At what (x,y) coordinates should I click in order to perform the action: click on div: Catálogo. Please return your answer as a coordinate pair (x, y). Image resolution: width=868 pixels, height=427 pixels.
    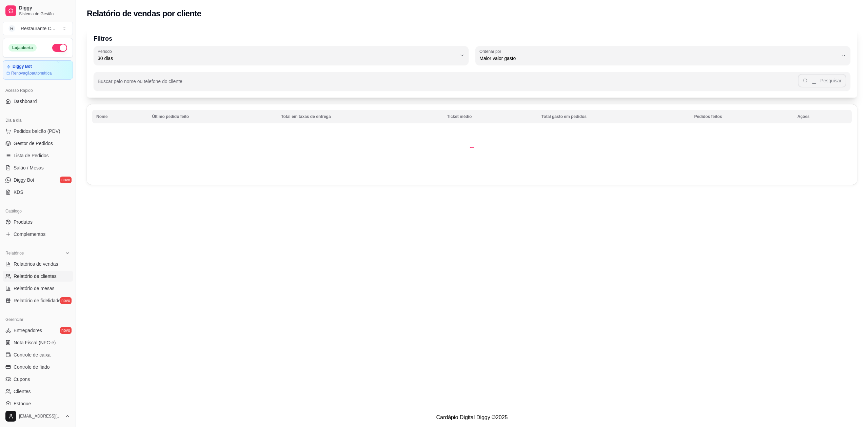
    Looking at the image, I should click on (37, 211).